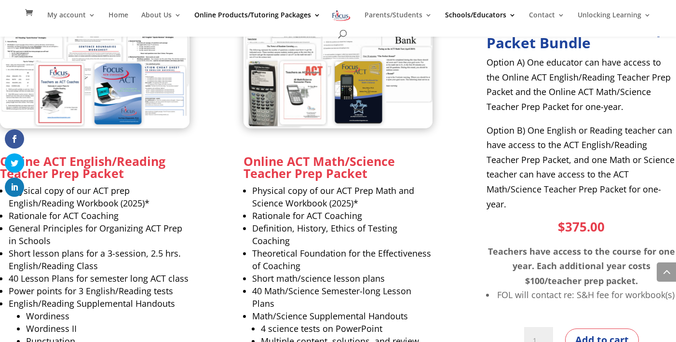 Image resolution: width=676 pixels, height=342 pixels. What do you see at coordinates (118, 20) in the screenshot?
I see `a: Home` at bounding box center [118, 20].